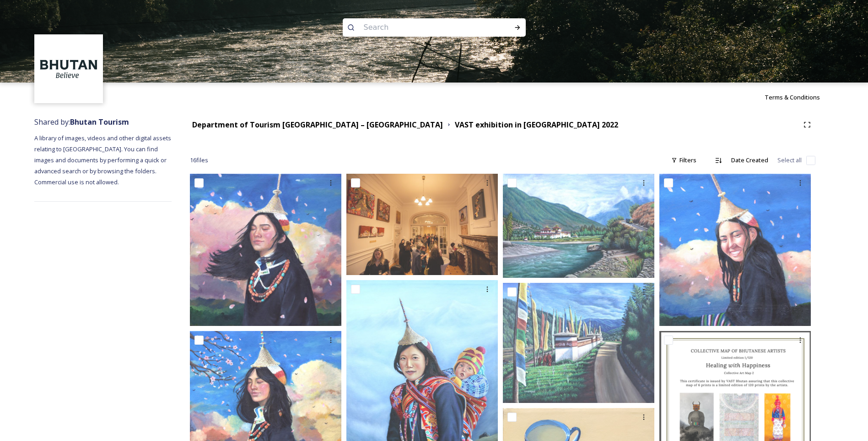 This screenshot has height=441, width=868. What do you see at coordinates (422, 27) in the screenshot?
I see `input: Search` at bounding box center [422, 27].